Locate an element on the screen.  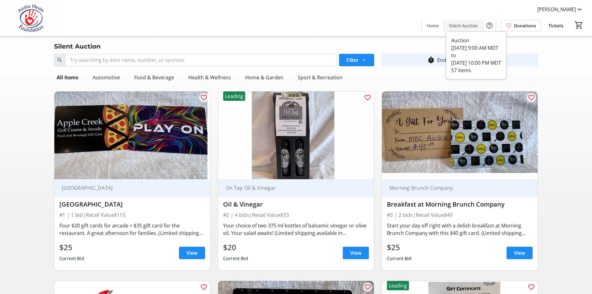
button: Filter is located at coordinates (357, 60).